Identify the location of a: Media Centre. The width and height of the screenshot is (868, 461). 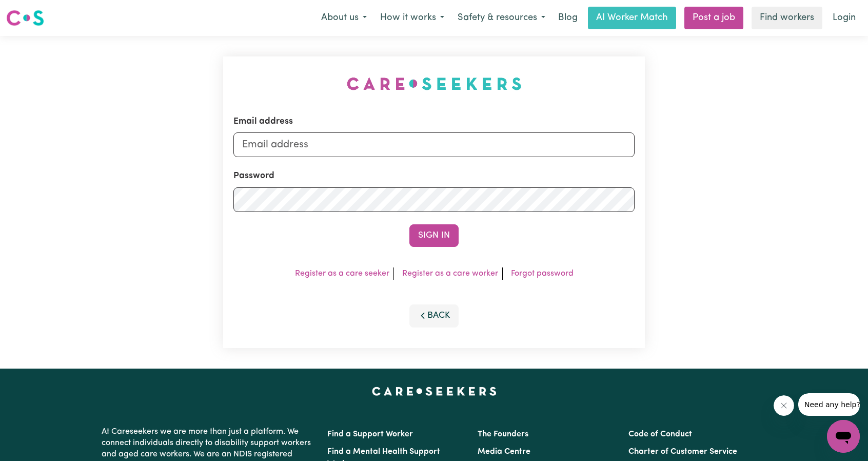
(504, 451).